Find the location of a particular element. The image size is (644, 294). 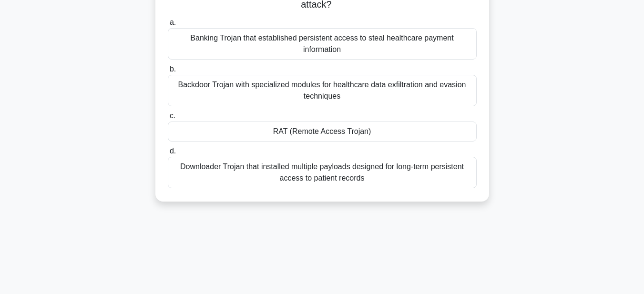

div: Banking Trojan that established persistent access to steal healthcare payment information is located at coordinates (322, 44).